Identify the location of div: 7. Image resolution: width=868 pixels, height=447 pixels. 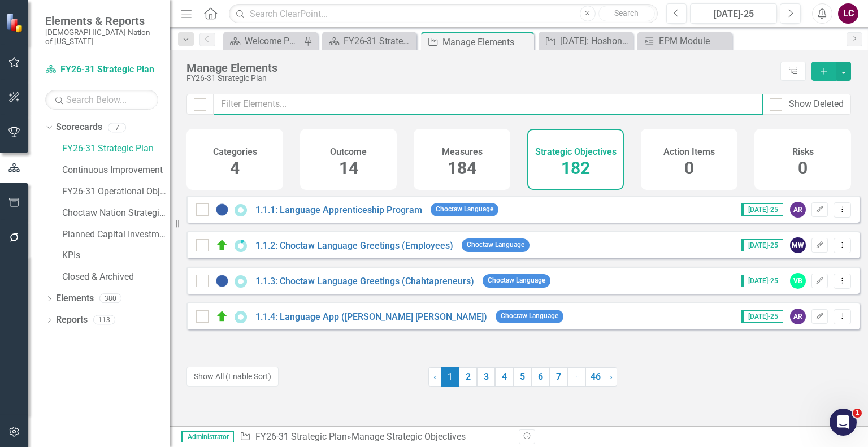
(117, 127).